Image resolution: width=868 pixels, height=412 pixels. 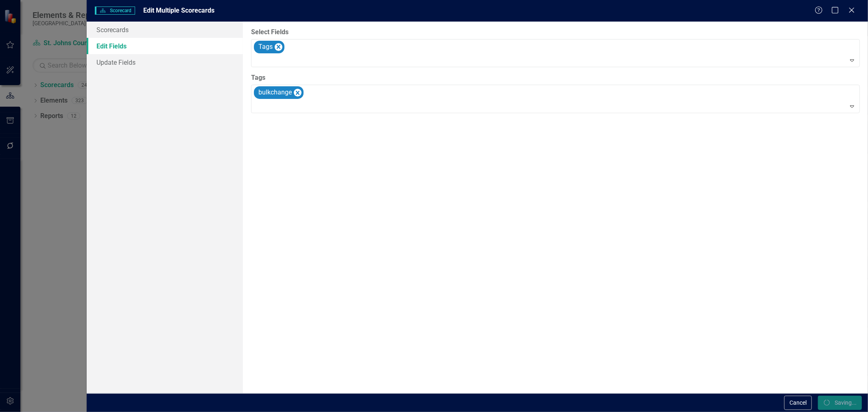 What do you see at coordinates (165, 46) in the screenshot?
I see `a: Edit Fields` at bounding box center [165, 46].